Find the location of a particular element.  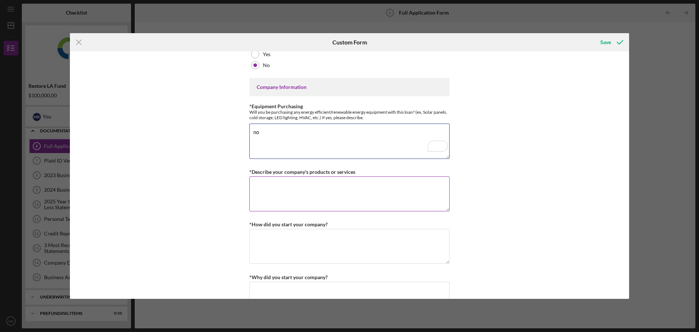

button: Save is located at coordinates (611, 42).